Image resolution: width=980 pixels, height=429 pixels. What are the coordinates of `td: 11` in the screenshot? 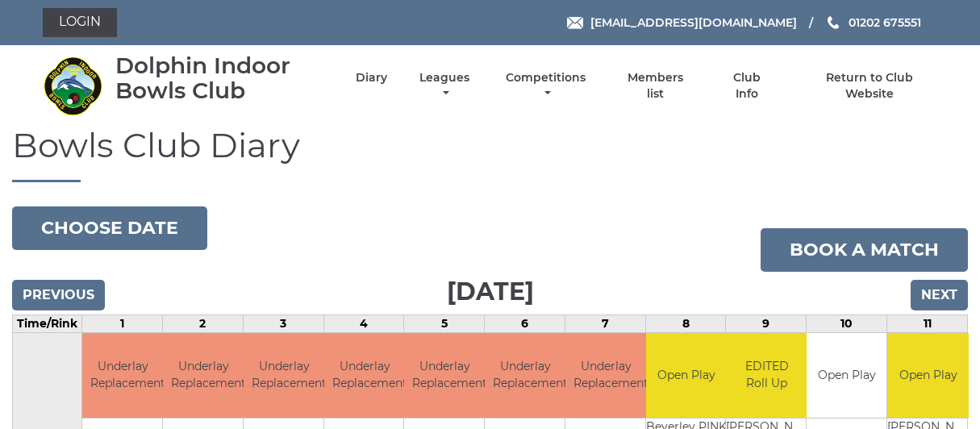 It's located at (928, 324).